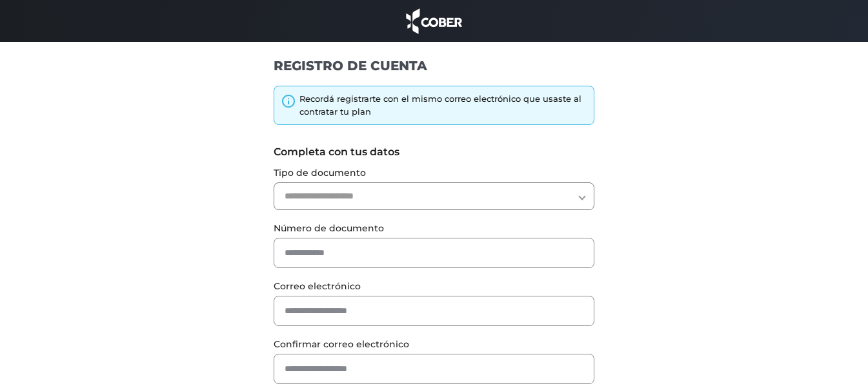 Image resolution: width=868 pixels, height=386 pixels. I want to click on img: cober_marca.png, so click(435, 21).